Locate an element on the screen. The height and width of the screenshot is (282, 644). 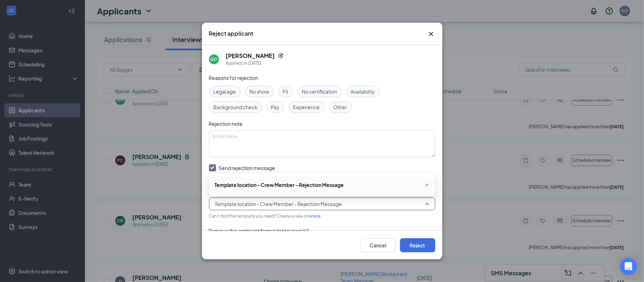
span: Rejection note is located at coordinates (226, 123).